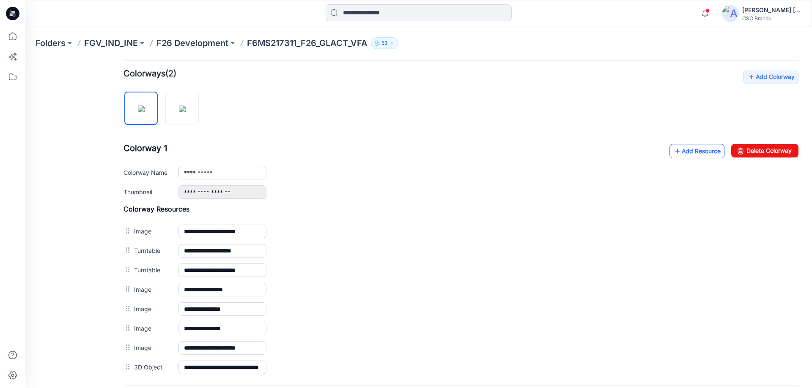 This screenshot has width=812, height=388. Describe the element at coordinates (739, 92) in the screenshot. I see `a: Delete Colorway` at that location.